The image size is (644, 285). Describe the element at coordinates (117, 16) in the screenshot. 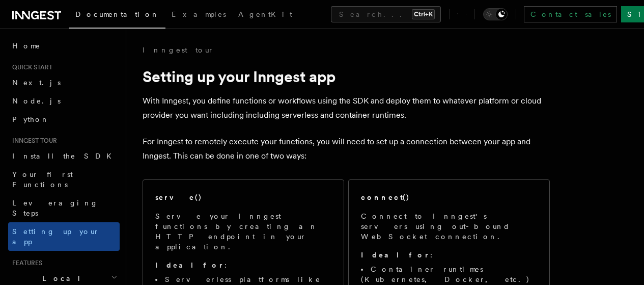

I see `a: Documentation` at that location.